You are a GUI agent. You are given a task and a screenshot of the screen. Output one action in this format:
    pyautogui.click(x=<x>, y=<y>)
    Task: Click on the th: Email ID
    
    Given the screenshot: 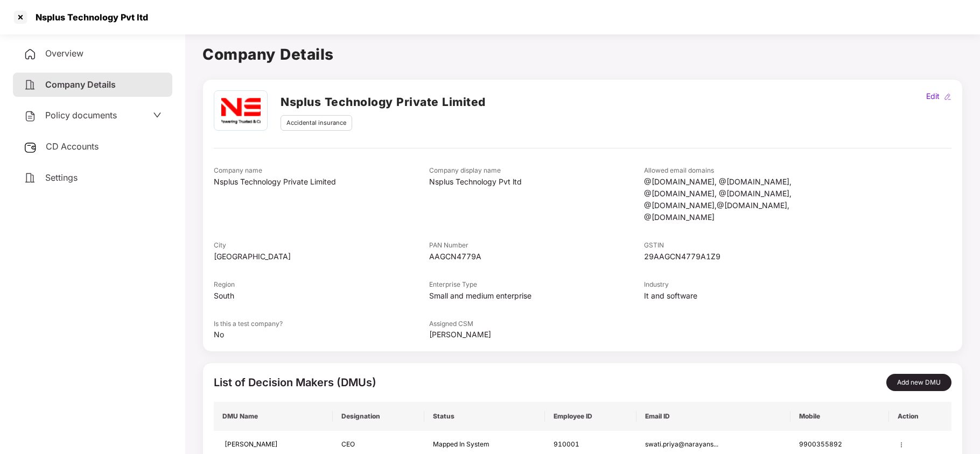 What is the action you would take?
    pyautogui.click(x=713, y=417)
    